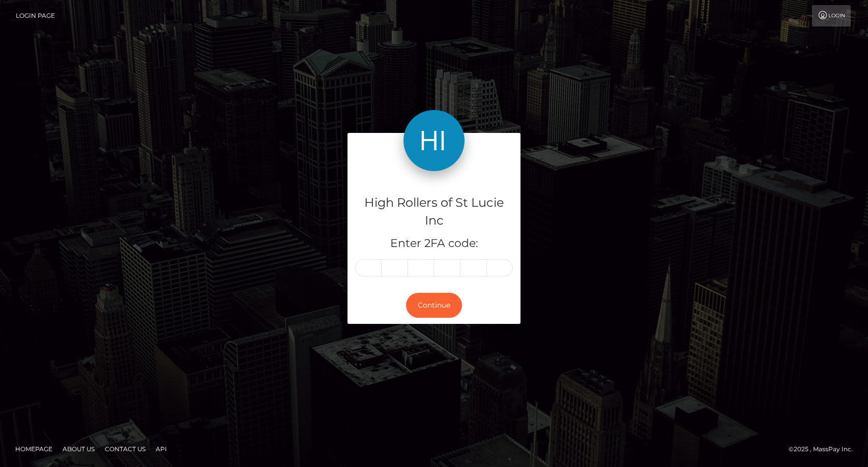 The width and height of the screenshot is (868, 467). Describe the element at coordinates (434, 305) in the screenshot. I see `button: Continue` at that location.